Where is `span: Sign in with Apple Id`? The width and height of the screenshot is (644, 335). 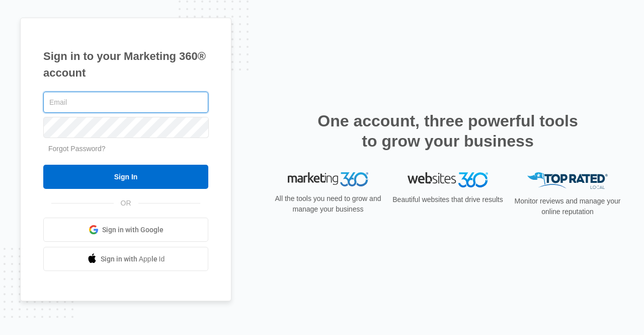
span: Sign in with Apple Id is located at coordinates (133, 259).